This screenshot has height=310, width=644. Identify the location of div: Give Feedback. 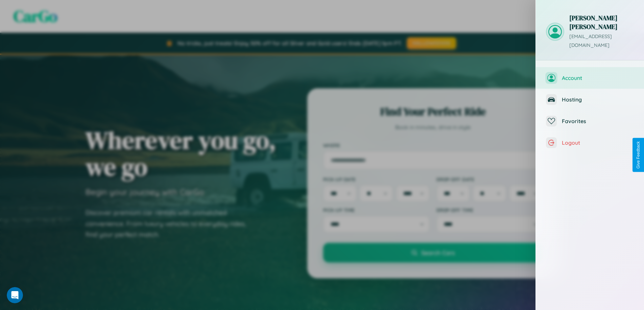
(638, 155).